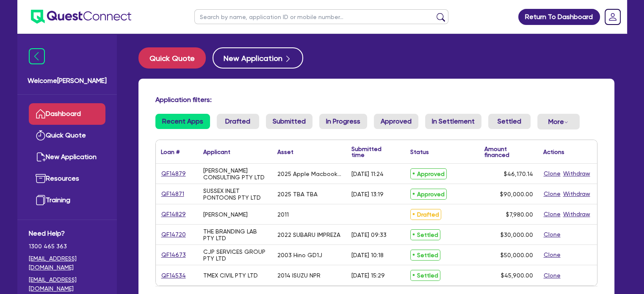 The height and width of the screenshot is (294, 644). Describe the element at coordinates (426, 215) in the screenshot. I see `span: Drafted` at that location.